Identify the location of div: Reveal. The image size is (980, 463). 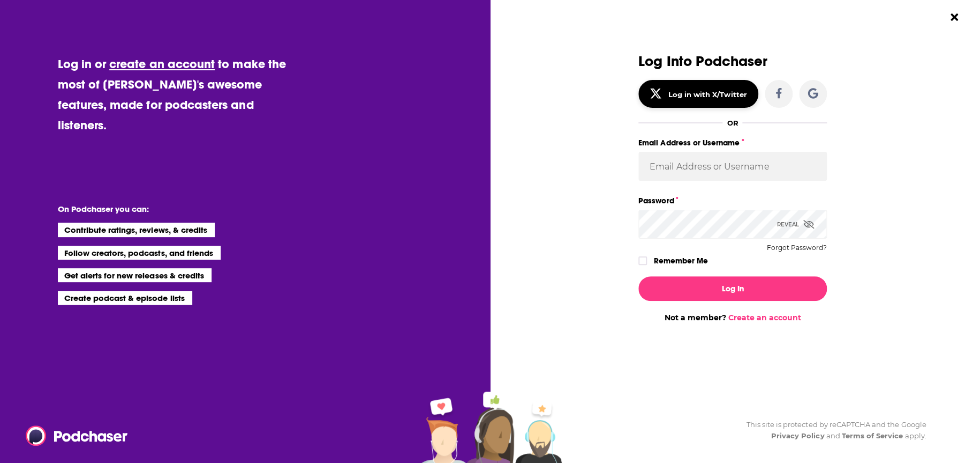
(795, 224).